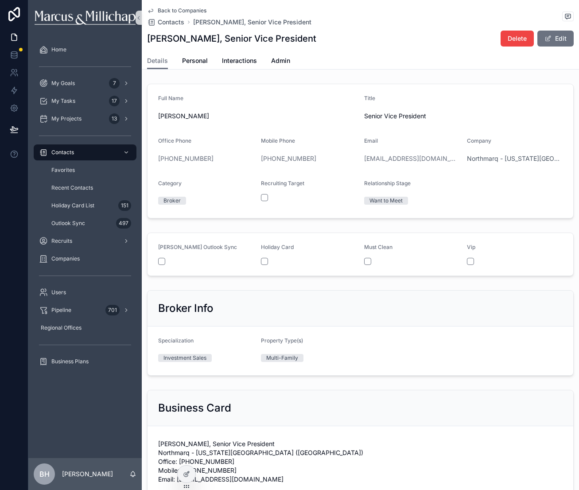 The width and height of the screenshot is (579, 490). Describe the element at coordinates (85, 119) in the screenshot. I see `a: My Projects13` at that location.